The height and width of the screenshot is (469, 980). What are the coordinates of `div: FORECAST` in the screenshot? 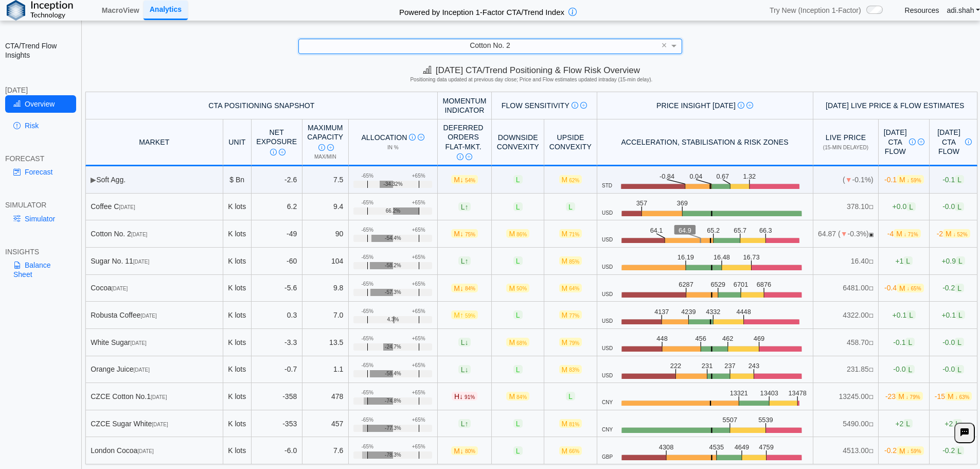 It's located at (40, 159).